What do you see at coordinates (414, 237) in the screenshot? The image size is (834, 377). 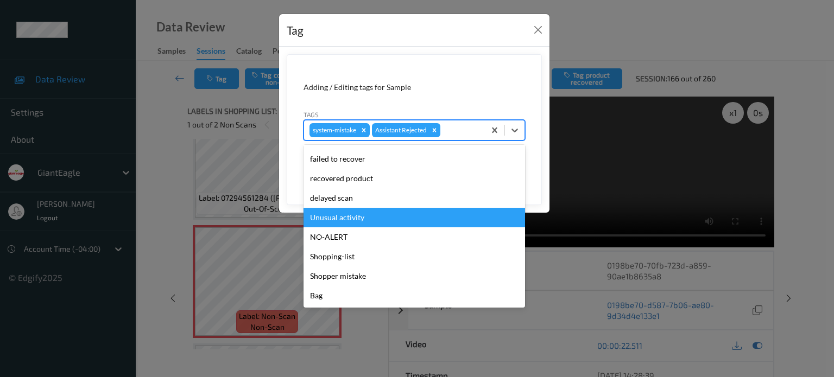 I see `div: NO-ALERT` at bounding box center [414, 237].